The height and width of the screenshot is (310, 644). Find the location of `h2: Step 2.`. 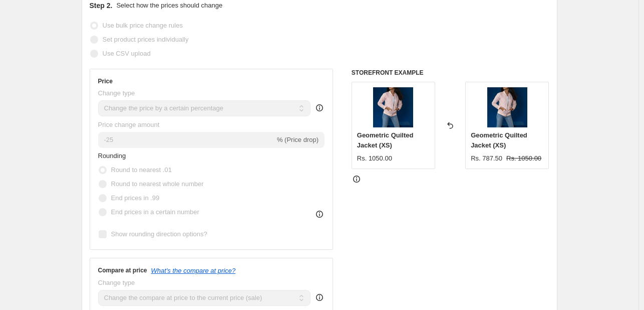

h2: Step 2. is located at coordinates (101, 6).